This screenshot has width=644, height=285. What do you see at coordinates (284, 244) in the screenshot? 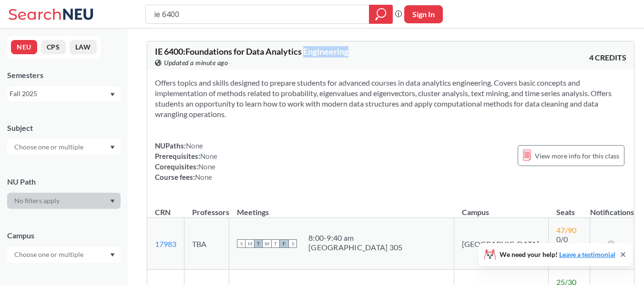
I see `span: F` at bounding box center [284, 244].